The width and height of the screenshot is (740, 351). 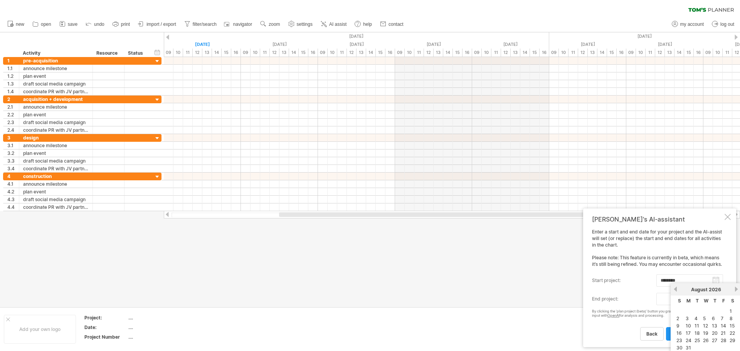 What do you see at coordinates (722, 318) in the screenshot?
I see `a: 7` at bounding box center [722, 318].